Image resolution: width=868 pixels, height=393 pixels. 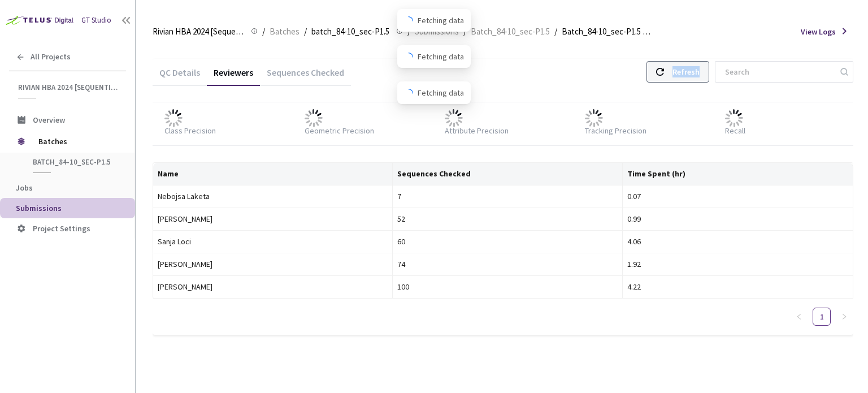 I want to click on th: Time Spent (hr), so click(x=738, y=174).